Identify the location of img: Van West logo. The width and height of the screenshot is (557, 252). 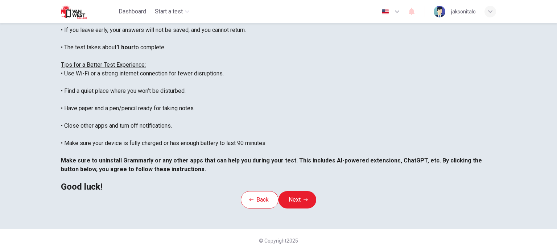
(80, 12).